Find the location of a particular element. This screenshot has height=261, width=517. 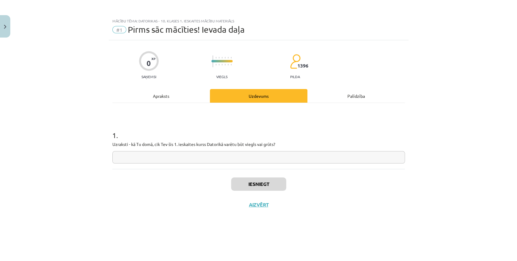

h1: 1 . is located at coordinates (259, 130).